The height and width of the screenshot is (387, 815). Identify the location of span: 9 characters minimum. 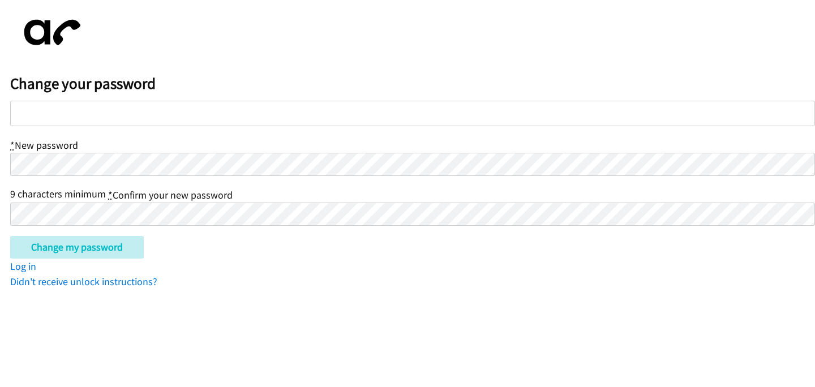
(58, 194).